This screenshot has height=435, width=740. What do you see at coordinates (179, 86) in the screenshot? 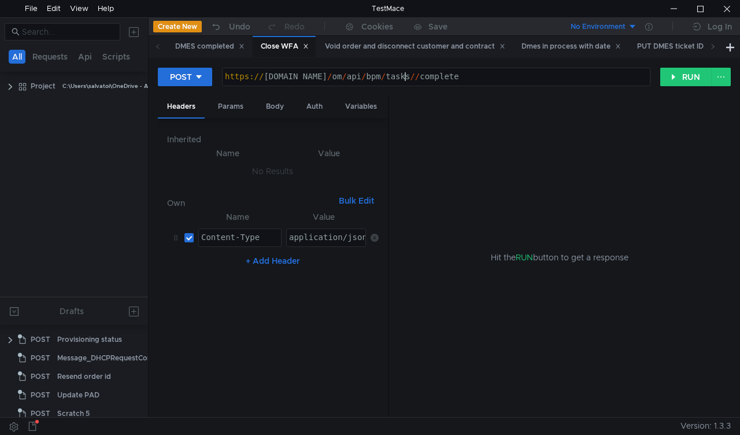
I see `div: C:\Users\salvatoi\OneDrive - AMDOCS\Backup Folders\Documents\testmace\Project` at bounding box center [179, 86].